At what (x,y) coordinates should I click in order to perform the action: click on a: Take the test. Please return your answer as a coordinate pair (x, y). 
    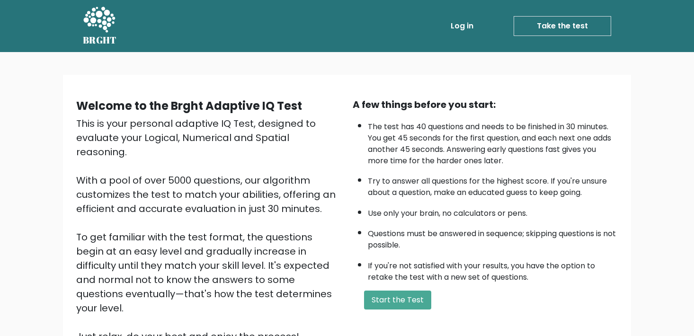
    Looking at the image, I should click on (562, 26).